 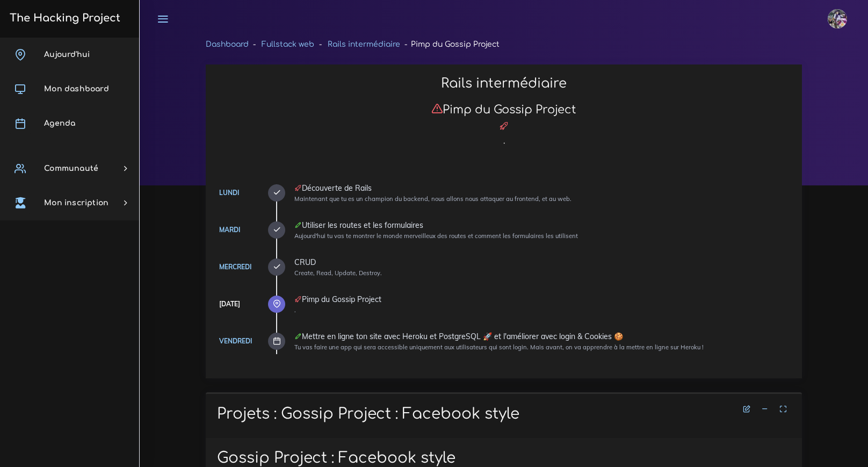 I want to click on small: Tu vas faire une app qui sera accessible uniquement aux utilisateurs qui sont login. Mais avant, ..., so click(x=499, y=347).